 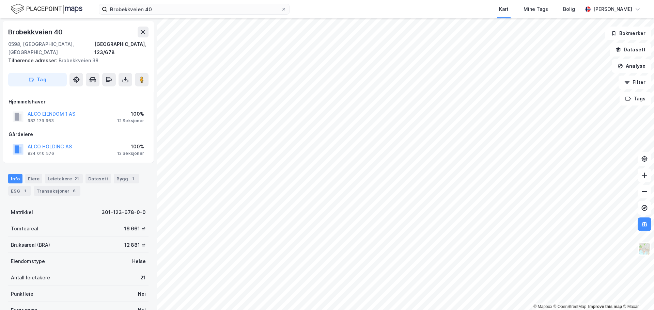 What do you see at coordinates (15, 179) in the screenshot?
I see `div: Info` at bounding box center [15, 179].